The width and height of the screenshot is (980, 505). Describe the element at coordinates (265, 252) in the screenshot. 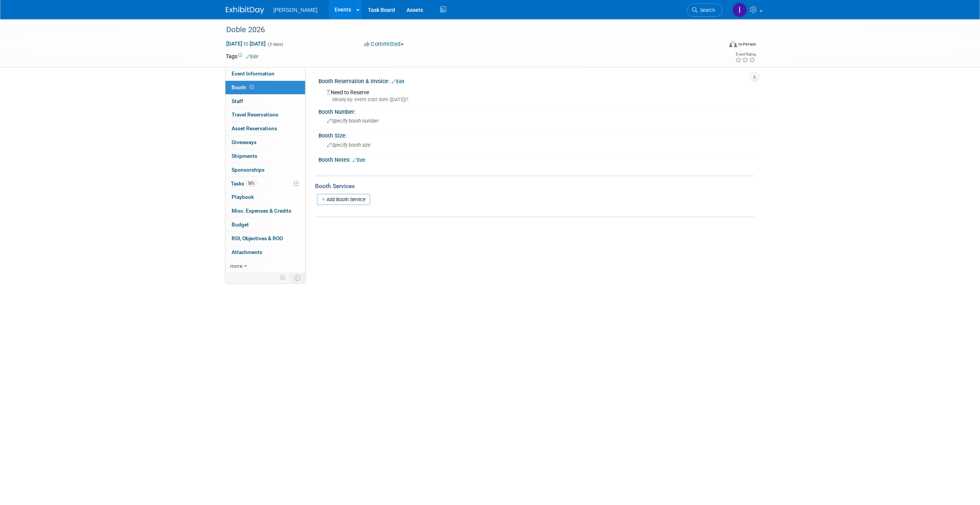

I see `a: Attachments` at that location.